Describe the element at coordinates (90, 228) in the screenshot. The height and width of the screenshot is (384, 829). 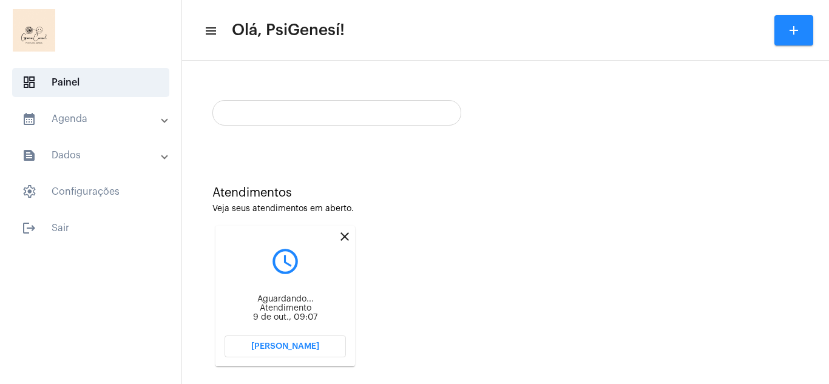
I see `span: Sair` at that location.